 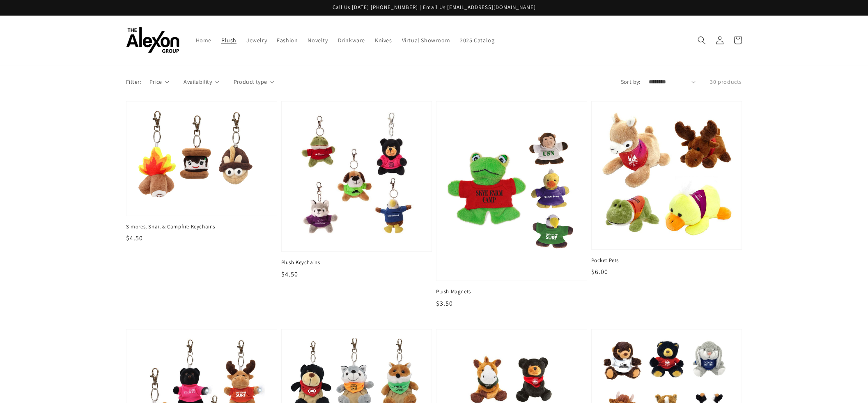 I want to click on span: Virtual Showroom, so click(x=426, y=40).